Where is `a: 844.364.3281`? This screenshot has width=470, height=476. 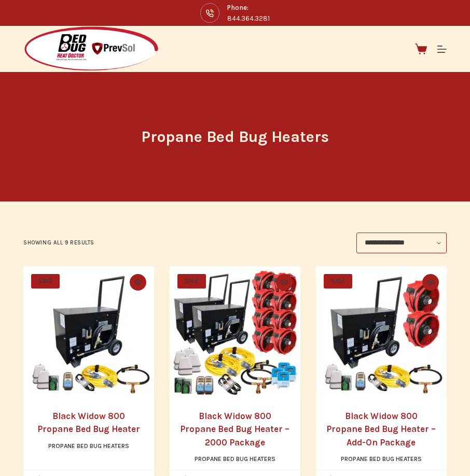 a: 844.364.3281 is located at coordinates (248, 18).